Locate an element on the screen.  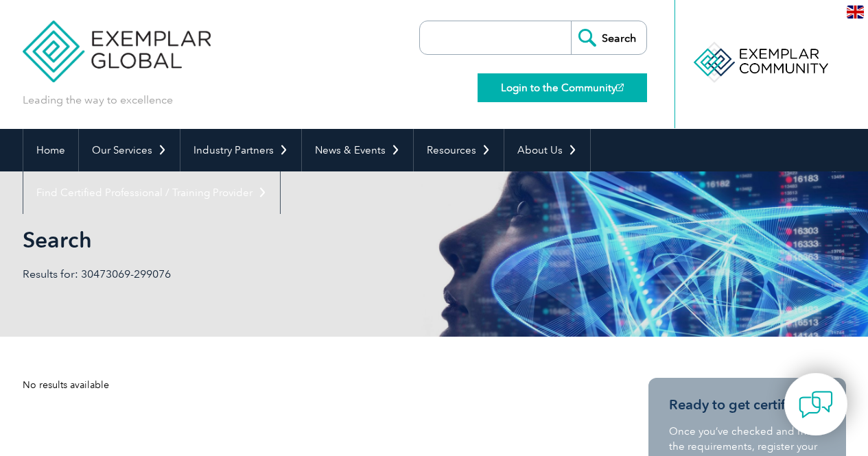
a: About Us is located at coordinates (547, 150).